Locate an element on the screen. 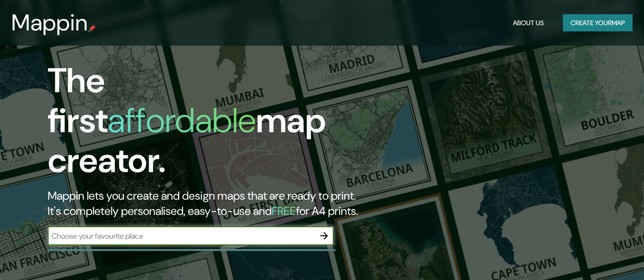 This screenshot has width=644, height=280. h2: Mappin lets you create and design maps that are ready to print. It's completely personalised, eas... is located at coordinates (208, 204).